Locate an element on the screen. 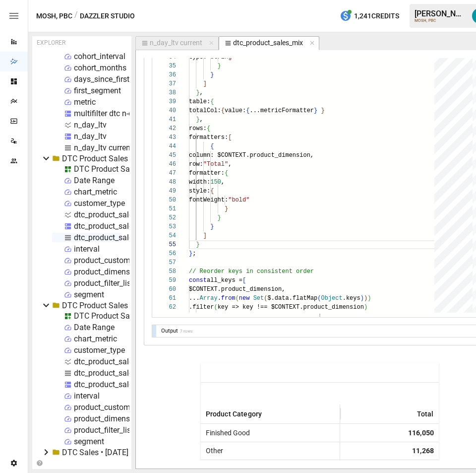 Image resolution: width=476 pixels, height=473 pixels. button: dtc_product_sales_mix is located at coordinates (269, 43).